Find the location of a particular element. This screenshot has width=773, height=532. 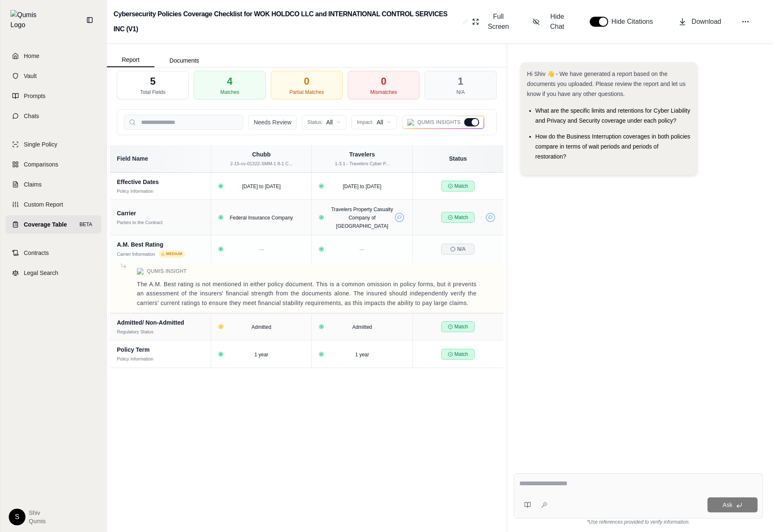

div: Admitted/ Non-Admitted is located at coordinates (160, 322).